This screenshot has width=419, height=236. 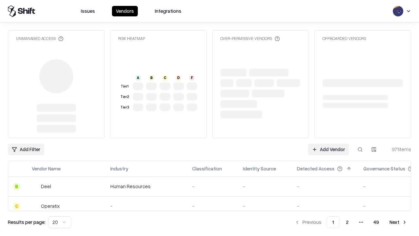 I want to click on button: Add Filter, so click(x=26, y=149).